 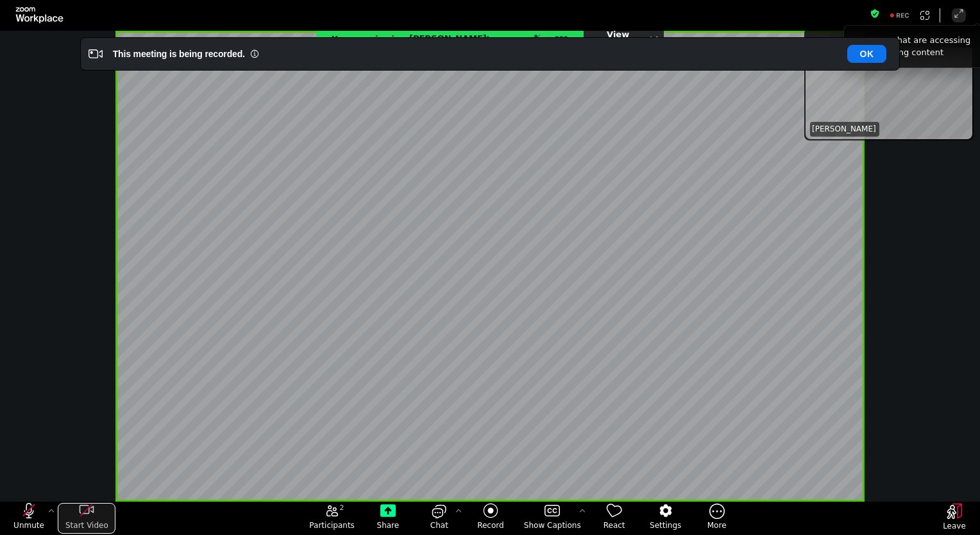 What do you see at coordinates (955, 527) in the screenshot?
I see `span: Leave` at bounding box center [955, 527].